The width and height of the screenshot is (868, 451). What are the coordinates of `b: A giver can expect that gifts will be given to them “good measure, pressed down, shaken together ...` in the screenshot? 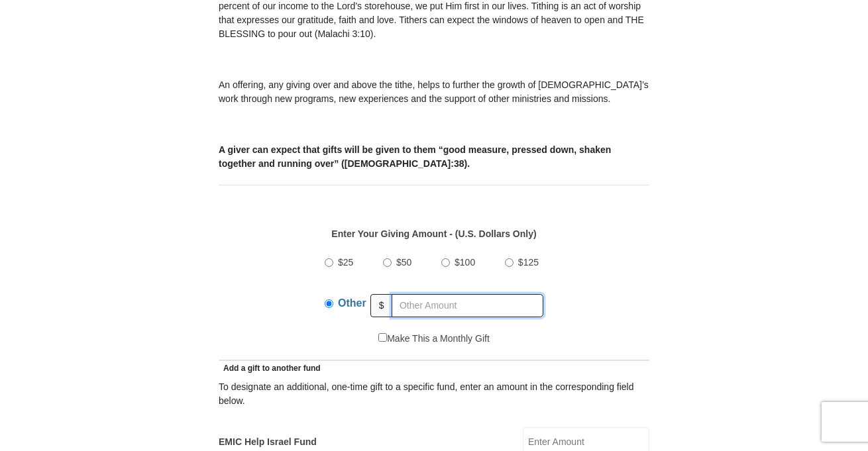 It's located at (414, 156).